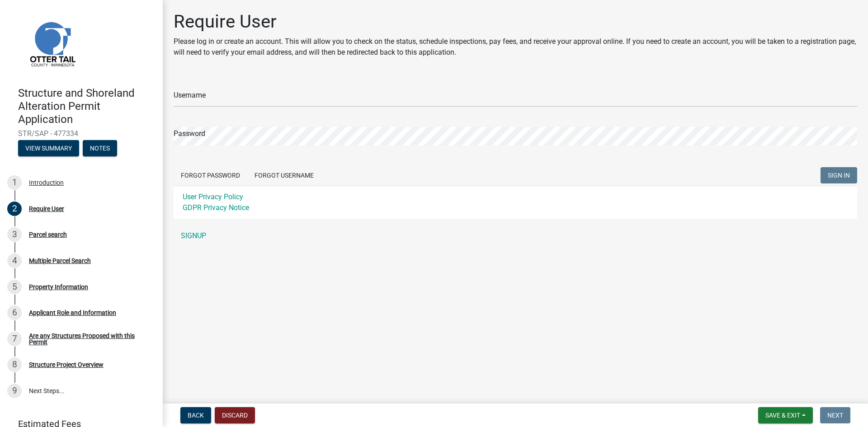  What do you see at coordinates (15, 313) in the screenshot?
I see `div: 6` at bounding box center [15, 313].